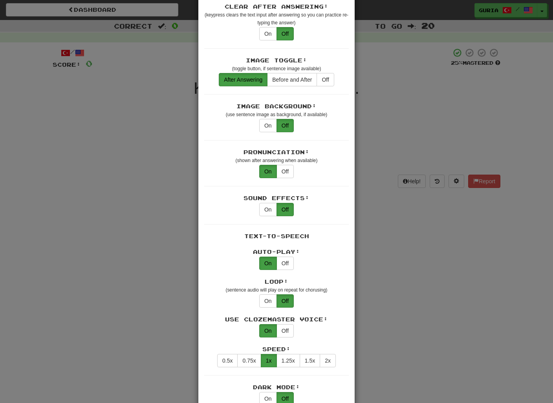 This screenshot has height=403, width=553. I want to click on div: Use Clozemaster Voice:, so click(276, 320).